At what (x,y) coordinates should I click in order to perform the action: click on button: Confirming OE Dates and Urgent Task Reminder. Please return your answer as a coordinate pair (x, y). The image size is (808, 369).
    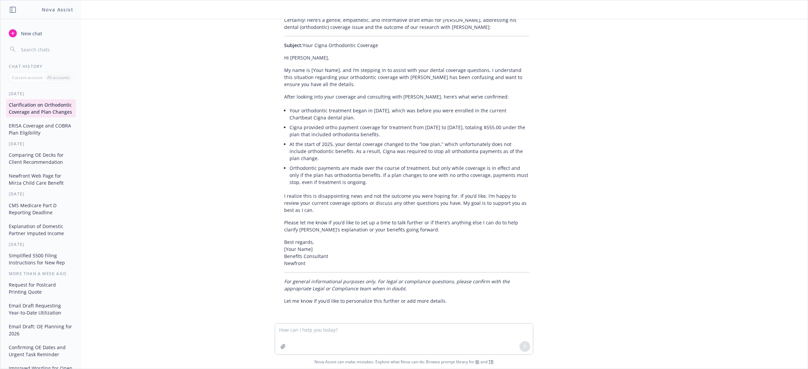
    Looking at the image, I should click on (41, 351).